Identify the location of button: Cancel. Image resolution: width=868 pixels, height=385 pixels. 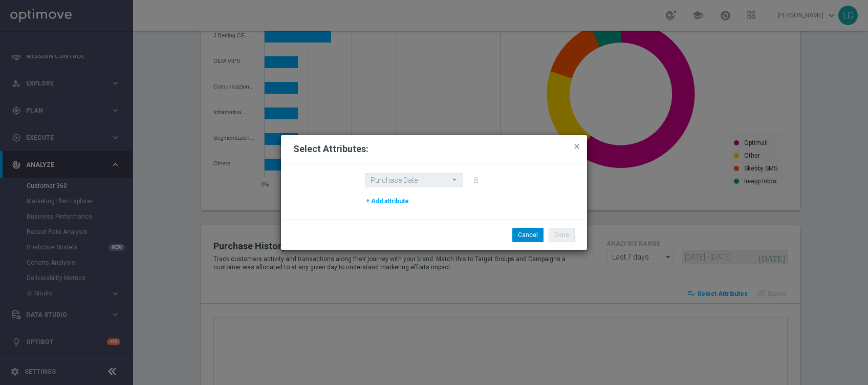
(528, 235).